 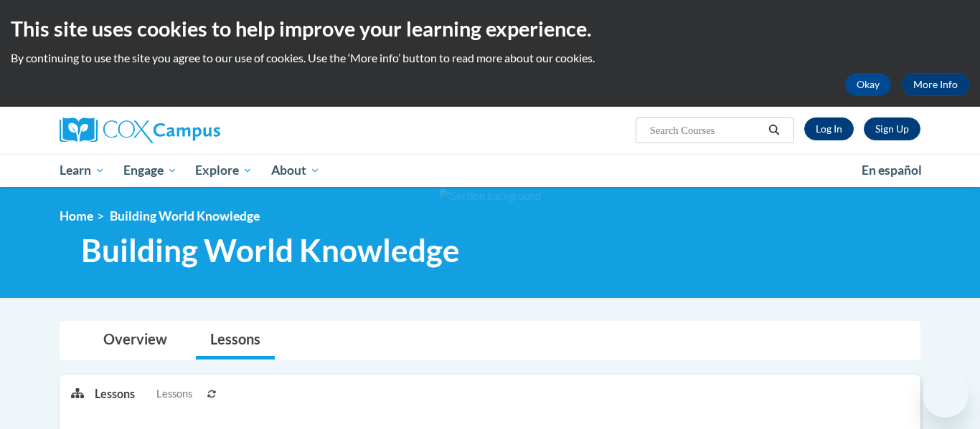 I want to click on h2: This site uses cookies to help improve your learning experience., so click(x=490, y=29).